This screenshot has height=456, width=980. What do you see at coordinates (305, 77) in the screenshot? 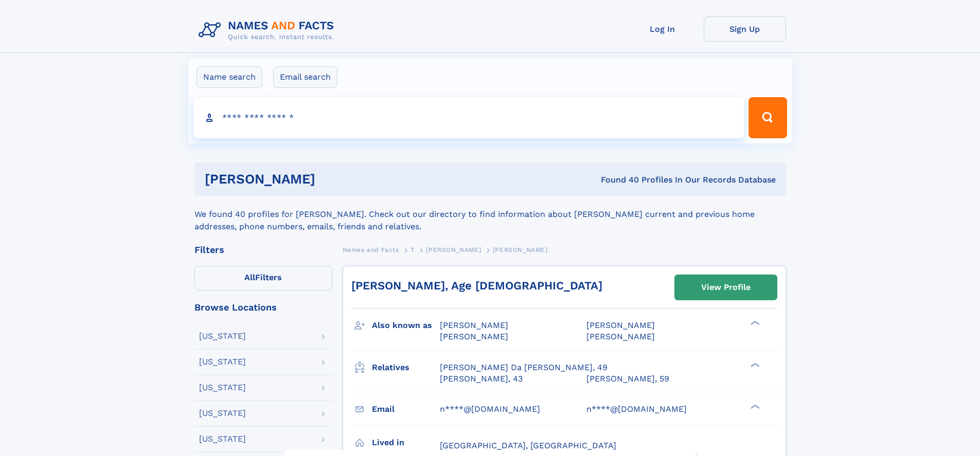
I see `label: Email search` at bounding box center [305, 77].